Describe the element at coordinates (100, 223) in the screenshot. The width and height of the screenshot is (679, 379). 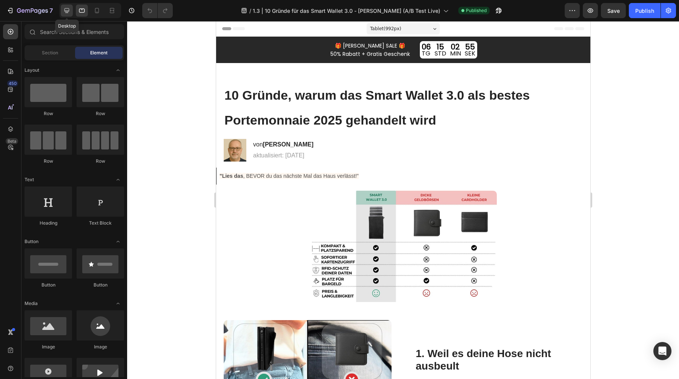
I see `div: Text Block` at that location.